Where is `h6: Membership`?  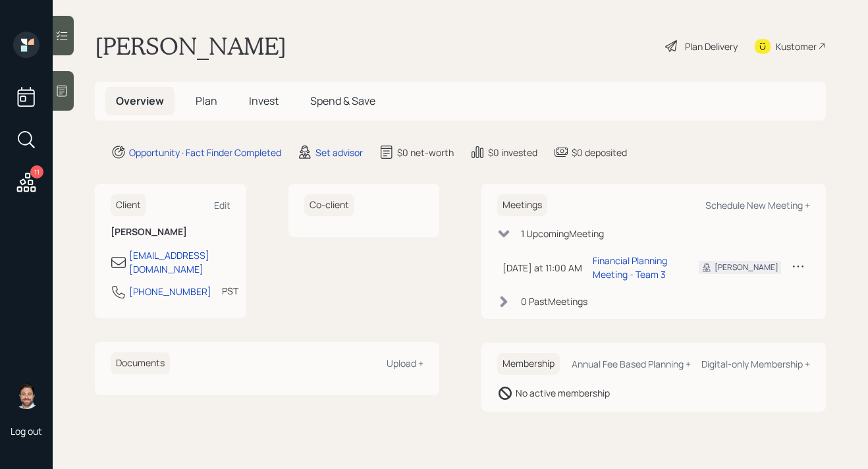 h6: Membership is located at coordinates (528, 363).